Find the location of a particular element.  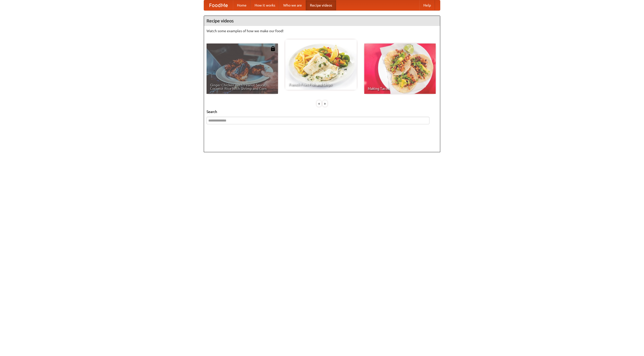

span: French Fries Fish and Chips is located at coordinates (321, 85).